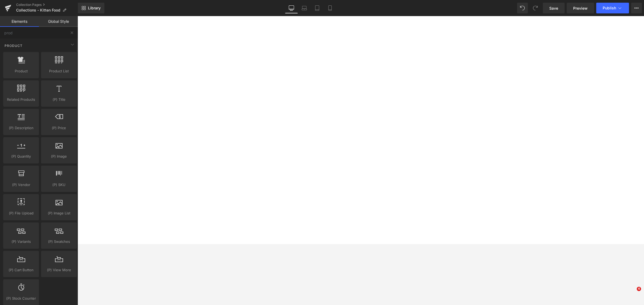 The image size is (644, 305). I want to click on button: Redo, so click(535, 8).